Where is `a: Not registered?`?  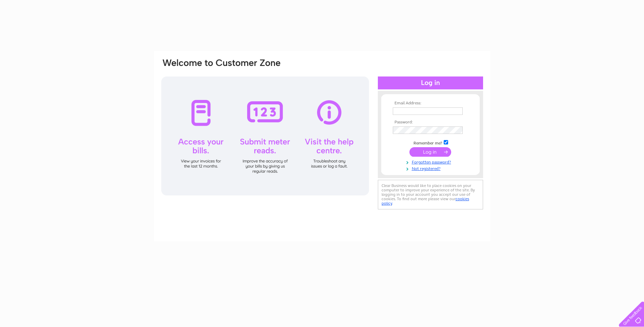
a: Not registered? is located at coordinates (431, 168).